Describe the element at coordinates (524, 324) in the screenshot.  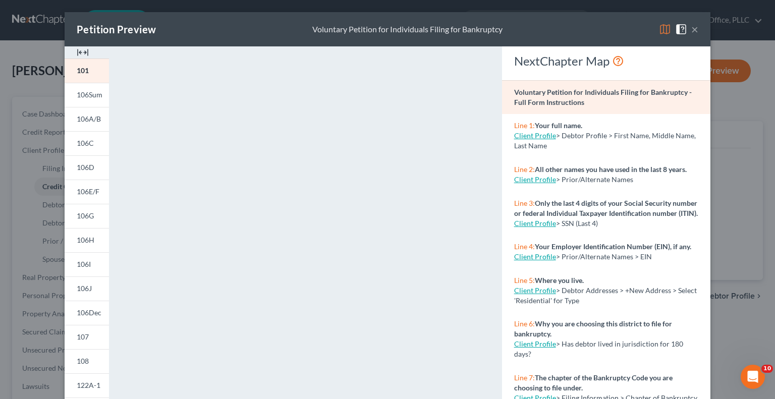
I see `span: Line 6:` at that location.